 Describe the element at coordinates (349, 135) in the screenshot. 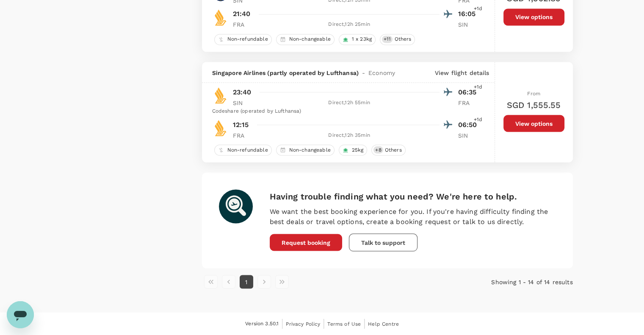

I see `div: Direct , 12h 35min` at that location.